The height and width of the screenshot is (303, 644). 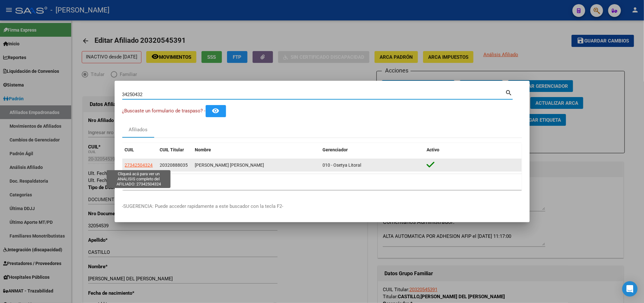 I want to click on mat-icon: search, so click(x=509, y=92).